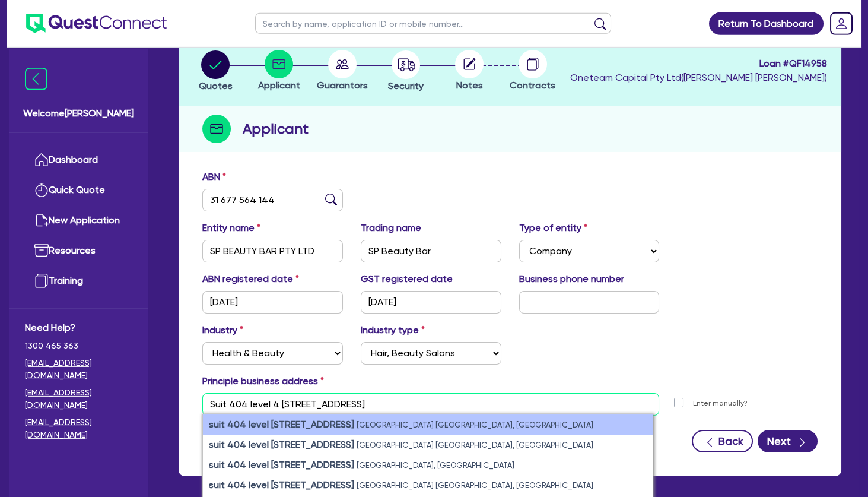  Describe the element at coordinates (251, 279) in the screenshot. I see `label: ABN registered date` at that location.